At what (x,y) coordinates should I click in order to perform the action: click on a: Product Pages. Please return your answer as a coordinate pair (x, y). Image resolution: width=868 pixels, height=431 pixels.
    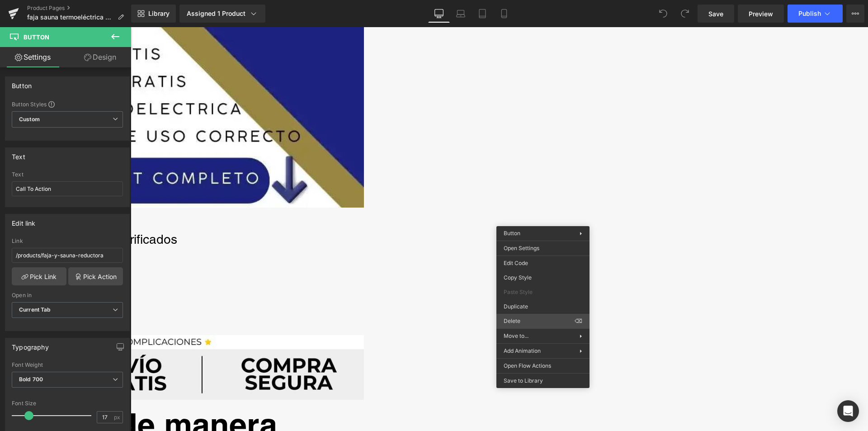
    Looking at the image, I should click on (79, 8).